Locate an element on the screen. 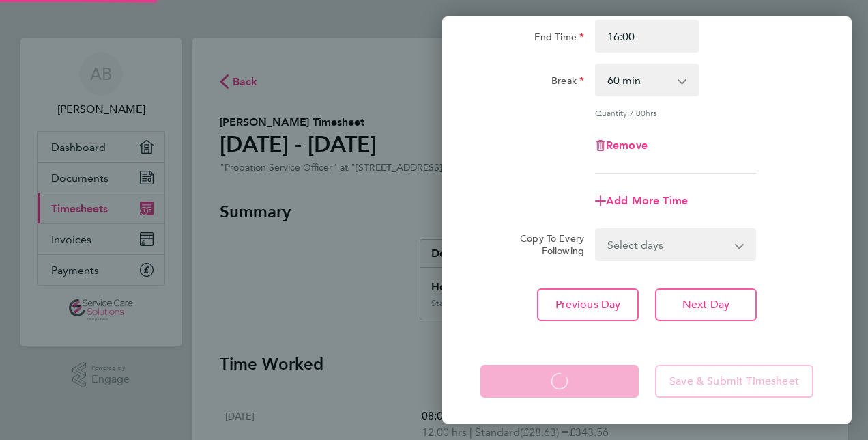 The height and width of the screenshot is (440, 868). div: Quantity: hrs is located at coordinates (676, 113).